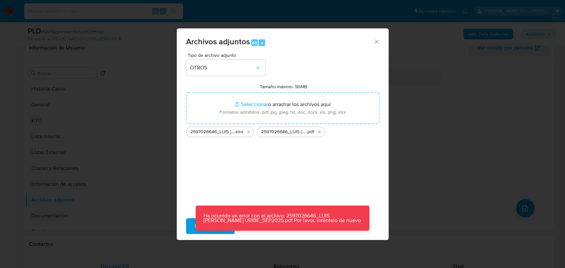 The height and width of the screenshot is (268, 565). I want to click on span: .xlsx, so click(239, 132).